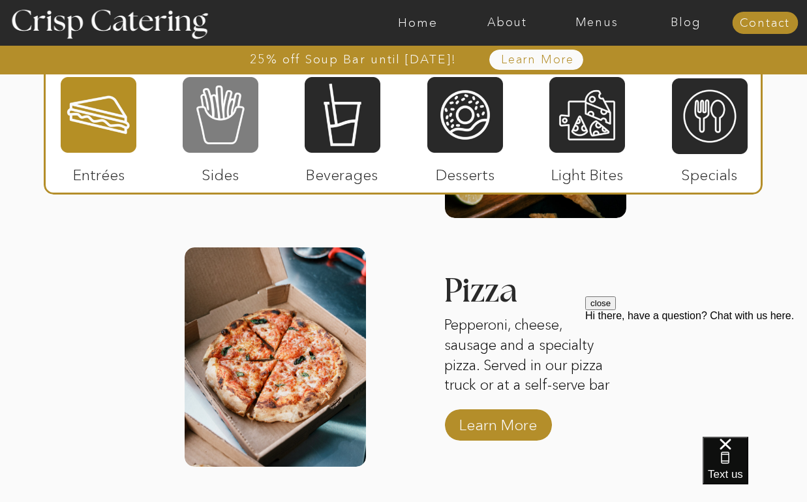 This screenshot has height=502, width=807. Describe the element at coordinates (23, 37) in the screenshot. I see `span: Text us` at that location.